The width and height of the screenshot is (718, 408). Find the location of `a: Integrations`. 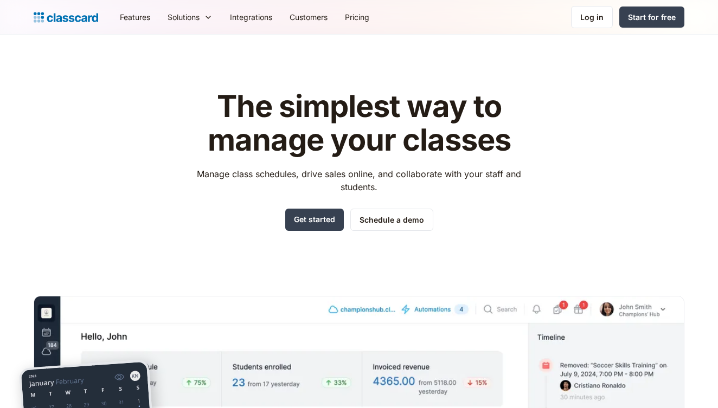

a: Integrations is located at coordinates (251, 17).